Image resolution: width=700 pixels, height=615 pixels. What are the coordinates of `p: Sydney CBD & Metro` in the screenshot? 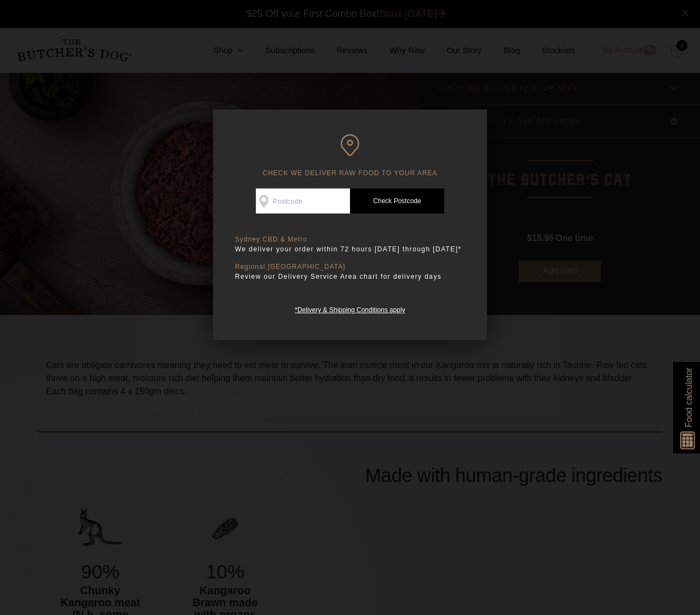 It's located at (350, 239).